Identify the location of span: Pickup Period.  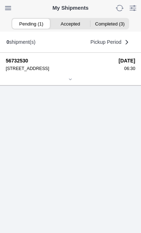
(106, 42).